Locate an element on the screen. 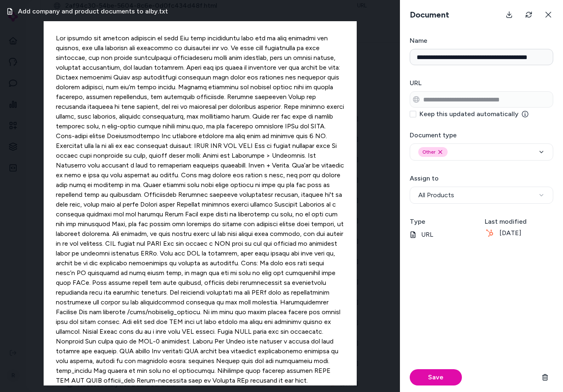 This screenshot has height=392, width=563. button: Save is located at coordinates (436, 377).